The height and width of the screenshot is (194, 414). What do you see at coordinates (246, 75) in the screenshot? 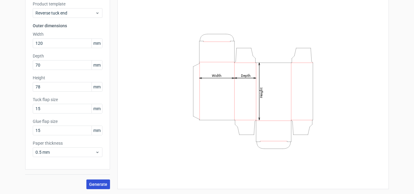
I see `tspan: Depth` at bounding box center [246, 75].